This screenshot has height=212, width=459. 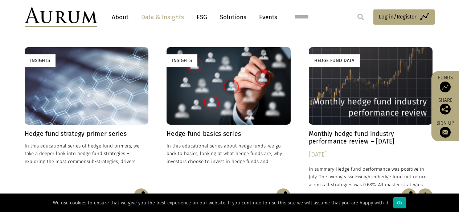 I want to click on span: Log in/Register, so click(x=397, y=17).